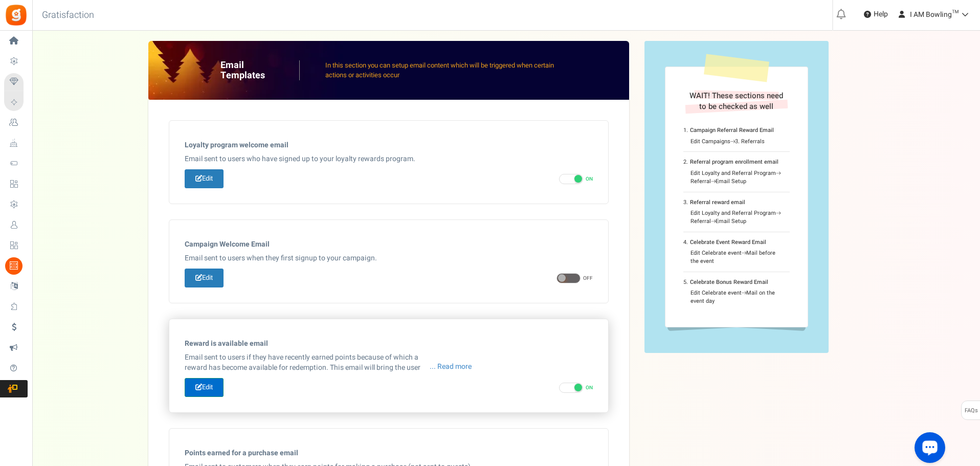 The height and width of the screenshot is (466, 980). I want to click on h5: Points earned for a purchase email, so click(388, 453).